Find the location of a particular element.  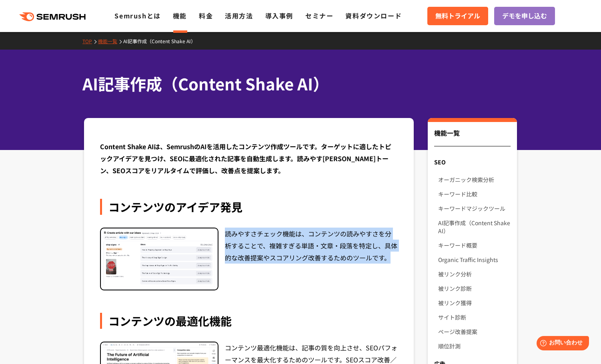

a: 資料ダウンロード is located at coordinates (374, 16).